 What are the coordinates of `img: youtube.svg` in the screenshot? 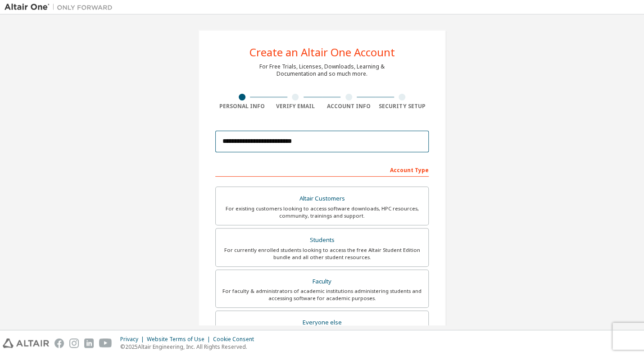 It's located at (105, 342).